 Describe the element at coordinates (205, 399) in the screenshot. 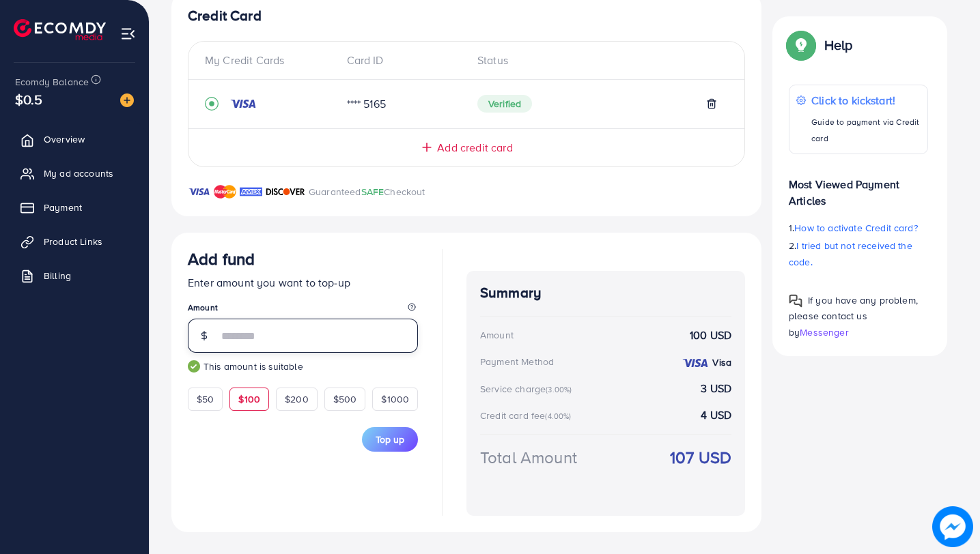

I see `span: $50` at that location.